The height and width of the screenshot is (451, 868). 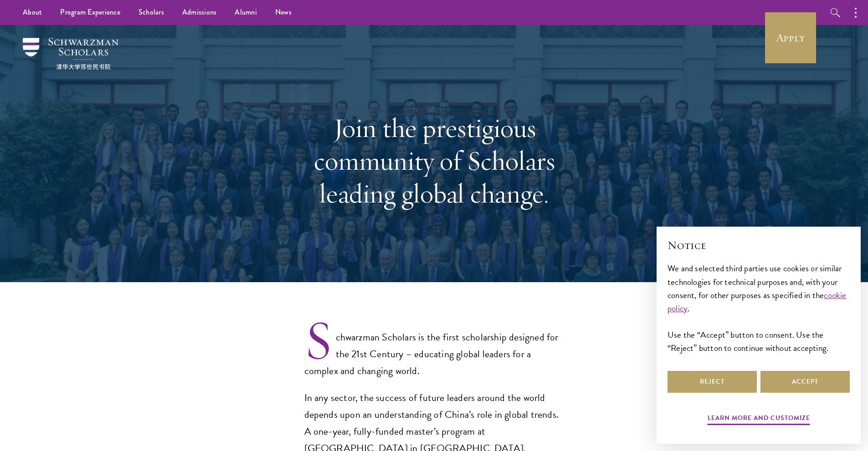 I want to click on button: Accept, so click(x=805, y=382).